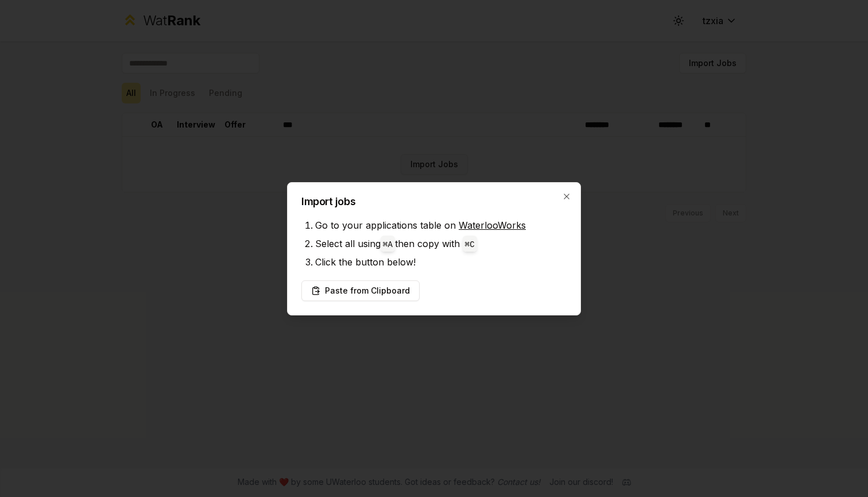 The width and height of the screenshot is (868, 497). What do you see at coordinates (441, 225) in the screenshot?
I see `li: Go to your applications table on` at bounding box center [441, 225].